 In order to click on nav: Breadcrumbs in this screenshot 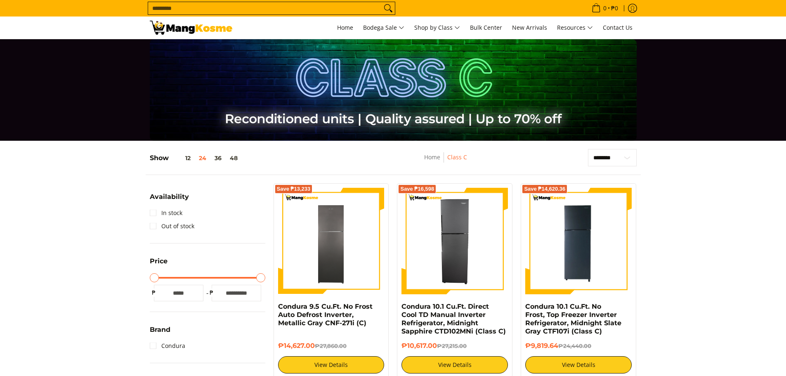, I will do `click(446, 161)`.